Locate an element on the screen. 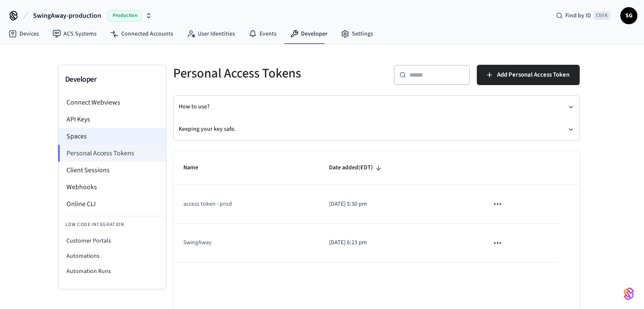 This screenshot has height=309, width=644. img: SeamLogoGradient.69752ec5.svg is located at coordinates (629, 294).